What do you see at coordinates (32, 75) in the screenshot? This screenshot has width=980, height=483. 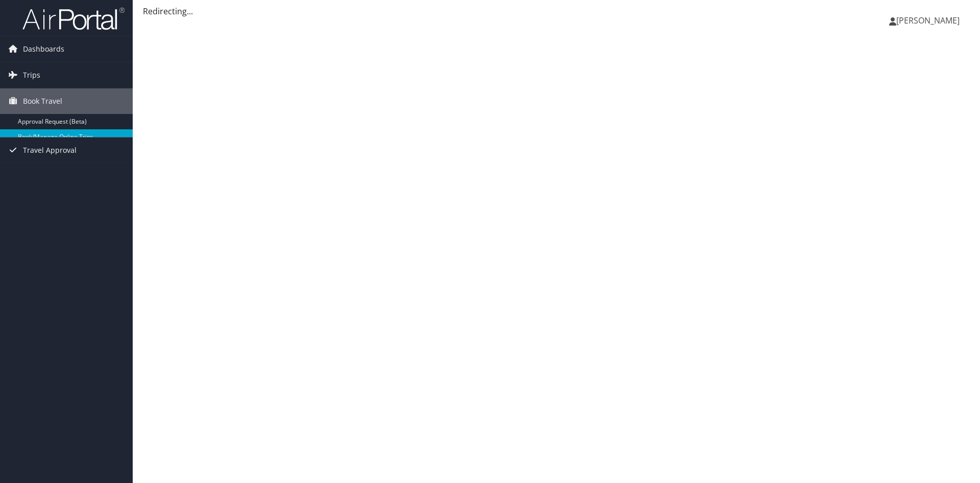 I see `span: Trips` at bounding box center [32, 75].